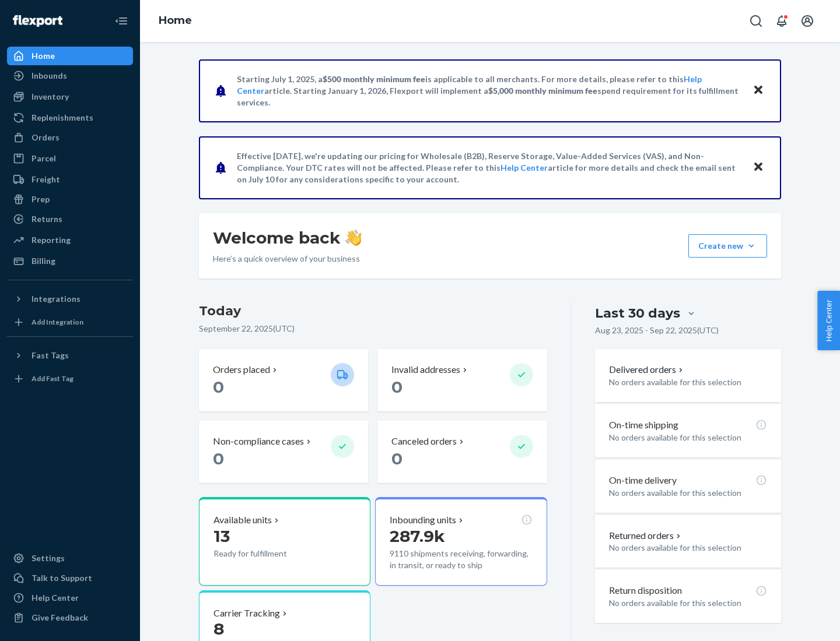 The image size is (840, 641). I want to click on a: Prep, so click(70, 199).